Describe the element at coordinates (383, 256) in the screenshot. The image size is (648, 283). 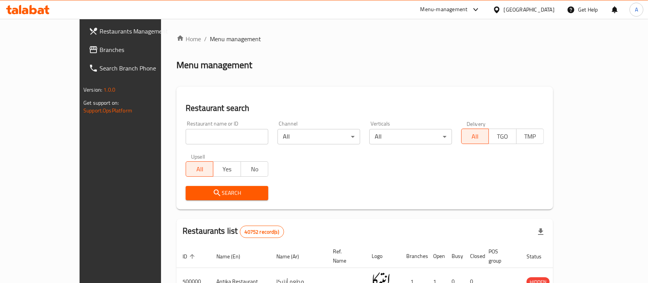
I see `th: Logo` at that location.